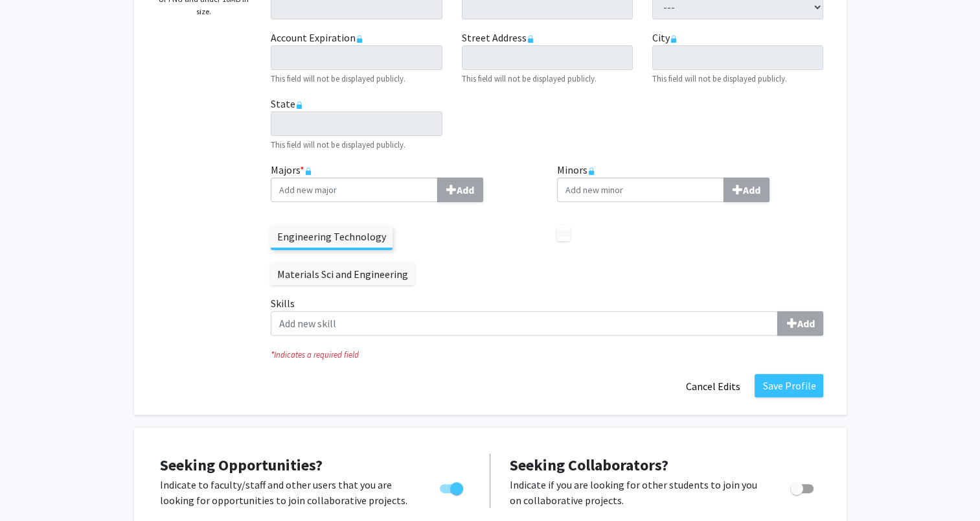 Image resolution: width=980 pixels, height=521 pixels. Describe the element at coordinates (789, 386) in the screenshot. I see `button: Save Profile` at that location.